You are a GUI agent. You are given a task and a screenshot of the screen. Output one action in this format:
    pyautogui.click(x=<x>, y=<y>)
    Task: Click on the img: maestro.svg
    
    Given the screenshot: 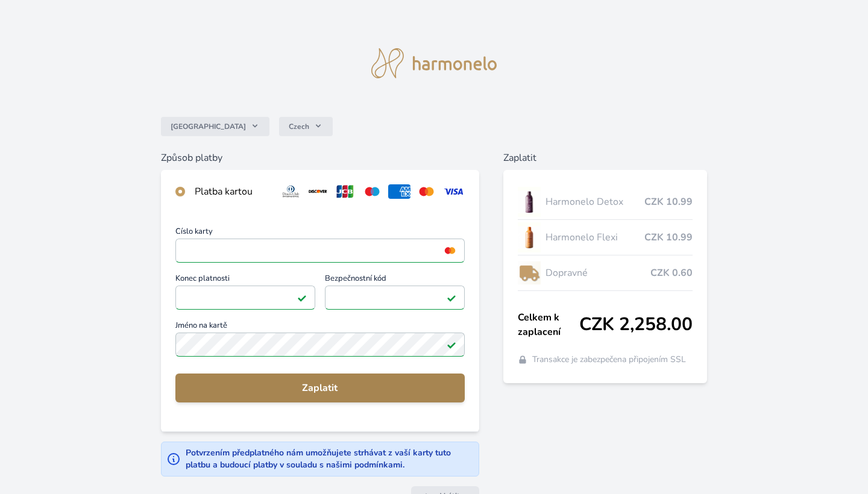 What is the action you would take?
    pyautogui.click(x=372, y=191)
    